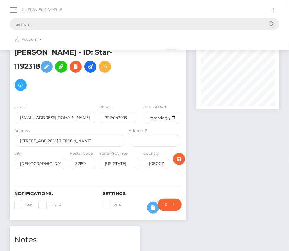 The width and height of the screenshot is (289, 251). What do you see at coordinates (169, 205) in the screenshot?
I see `button: Do not require` at bounding box center [169, 205].